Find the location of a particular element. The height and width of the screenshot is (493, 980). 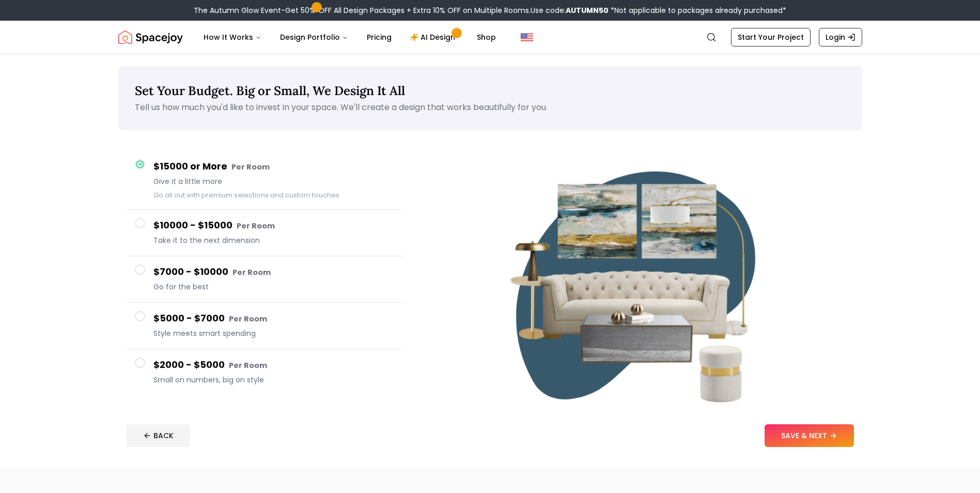

small: Go all out with premium selections and custom touches is located at coordinates (246, 195).